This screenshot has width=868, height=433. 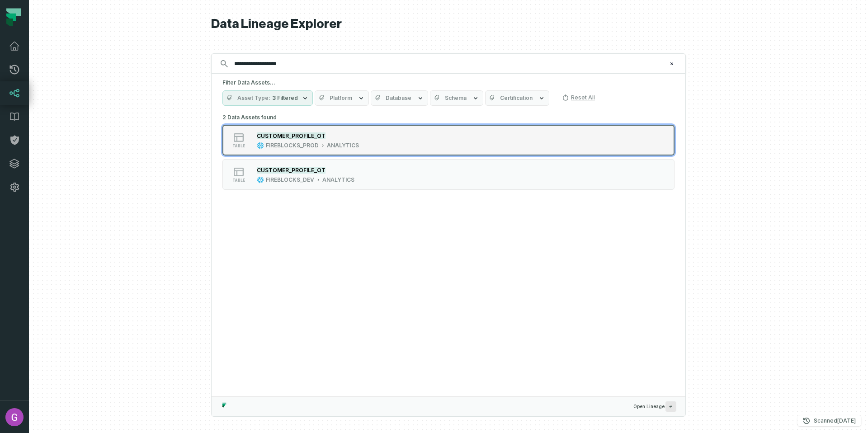 I want to click on button: Schema, so click(x=456, y=98).